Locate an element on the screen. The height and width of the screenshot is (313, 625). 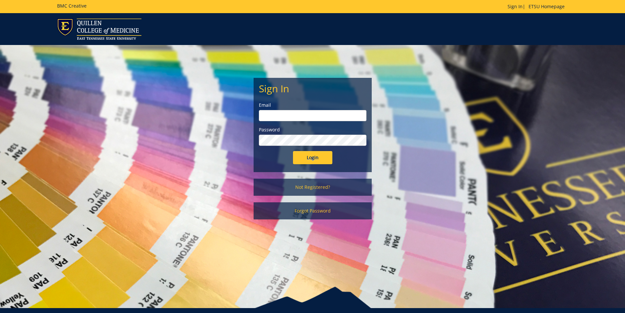
img: ETSU logo is located at coordinates (99, 29).